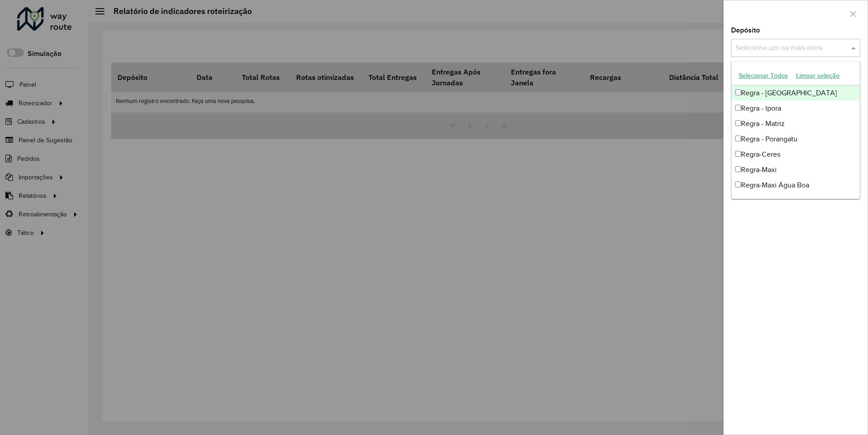 Image resolution: width=868 pixels, height=435 pixels. I want to click on div: Regra - Ipora, so click(795, 108).